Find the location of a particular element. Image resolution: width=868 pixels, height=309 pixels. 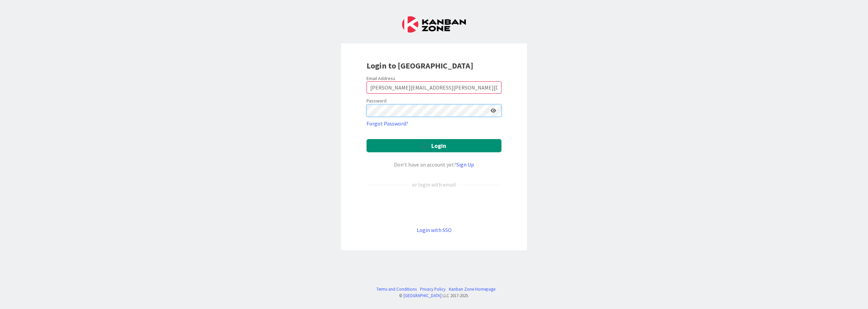

a: Terms and Conditions is located at coordinates (396, 289).